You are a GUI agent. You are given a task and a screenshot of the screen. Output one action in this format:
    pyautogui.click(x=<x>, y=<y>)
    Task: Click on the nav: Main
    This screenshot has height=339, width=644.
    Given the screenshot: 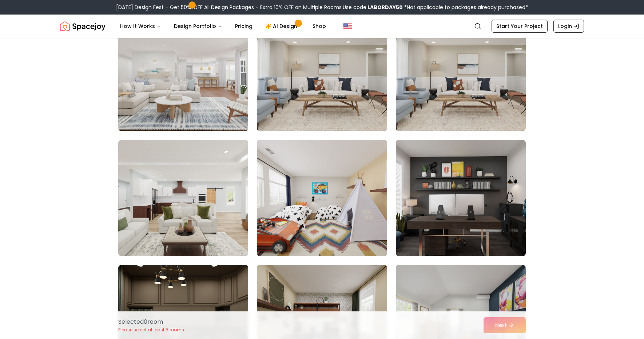 What is the action you would take?
    pyautogui.click(x=223, y=26)
    